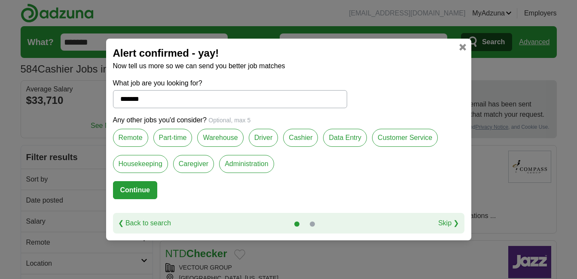  Describe the element at coordinates (230, 120) in the screenshot. I see `span: Optional, max 5` at that location.